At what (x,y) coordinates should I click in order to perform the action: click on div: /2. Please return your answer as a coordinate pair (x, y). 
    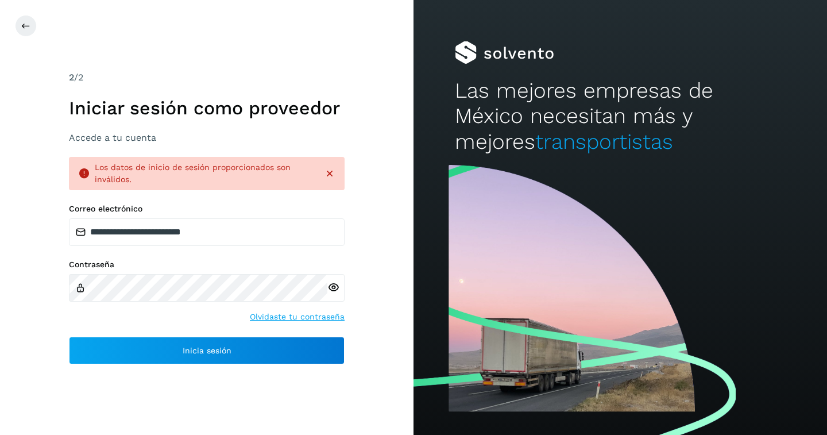
    Looking at the image, I should click on (207, 78).